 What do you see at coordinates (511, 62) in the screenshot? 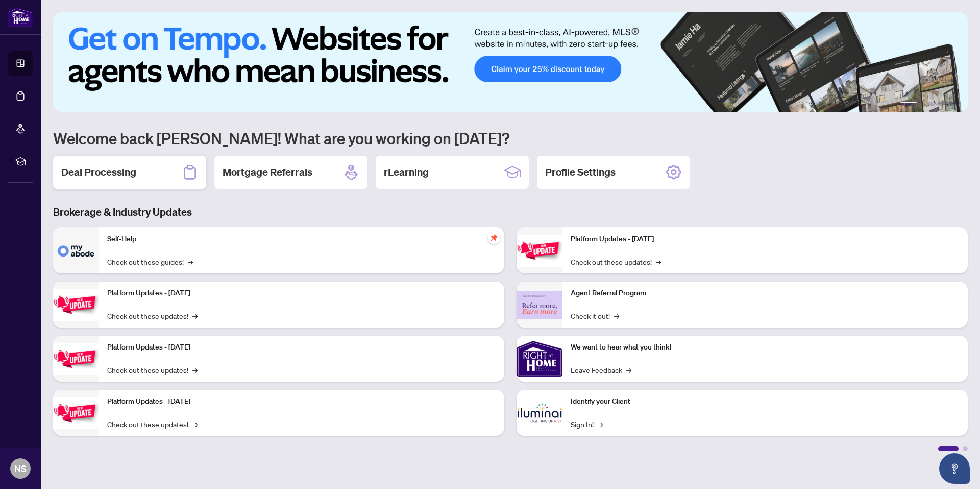
I see `img: Slide 0` at bounding box center [511, 62].